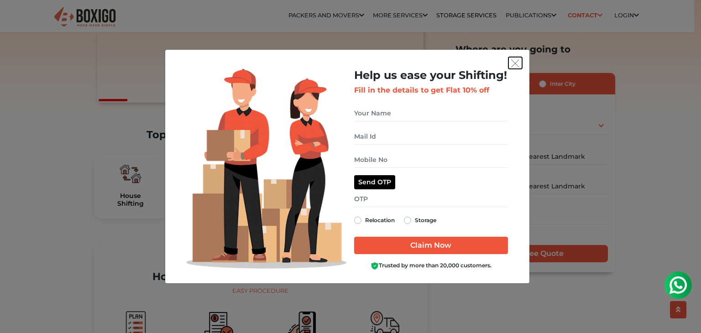 Image resolution: width=701 pixels, height=333 pixels. I want to click on label: Relocation, so click(380, 221).